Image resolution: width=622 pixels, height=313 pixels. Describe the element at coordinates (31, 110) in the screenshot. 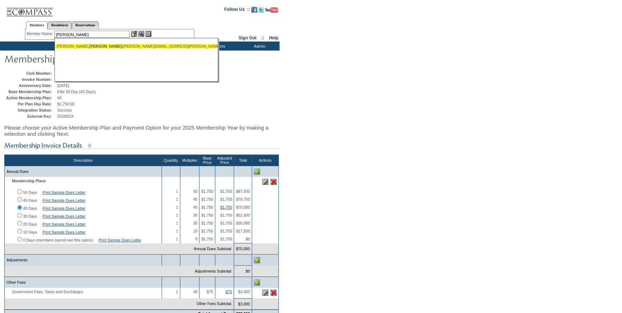

I see `td: Integration Status:` at that location.